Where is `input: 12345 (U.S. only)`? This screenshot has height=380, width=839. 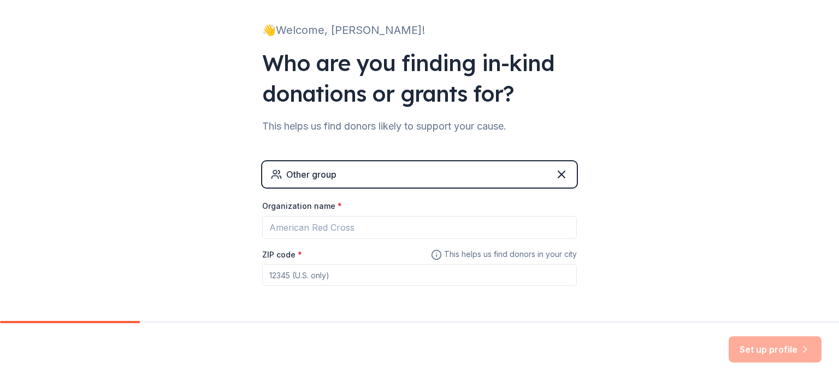
input: 12345 (U.S. only) is located at coordinates (419, 275).